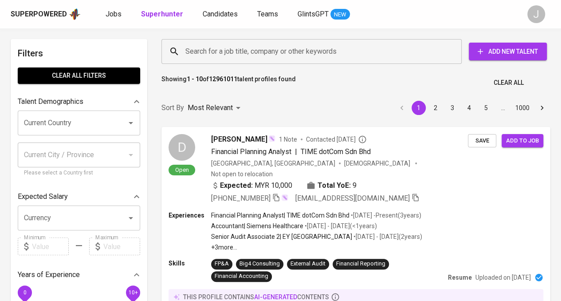 Image resolution: width=561 pixels, height=301 pixels. I want to click on nav: pagination navigation, so click(472, 108).